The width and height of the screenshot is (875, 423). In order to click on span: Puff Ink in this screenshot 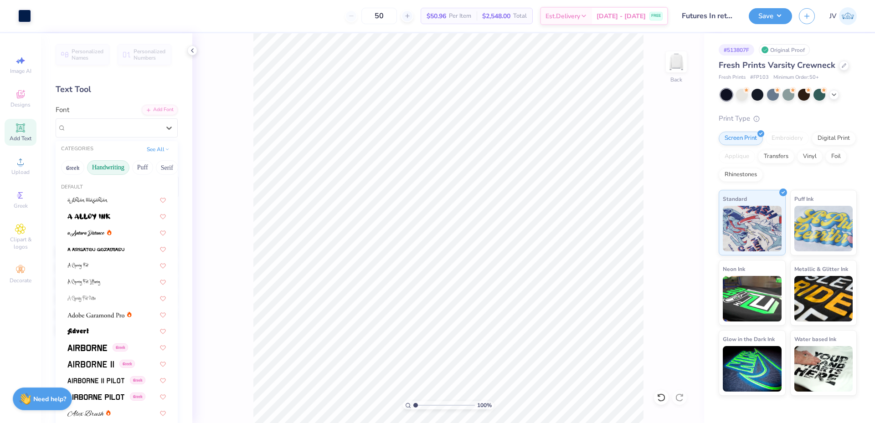, I will do `click(804, 199)`.